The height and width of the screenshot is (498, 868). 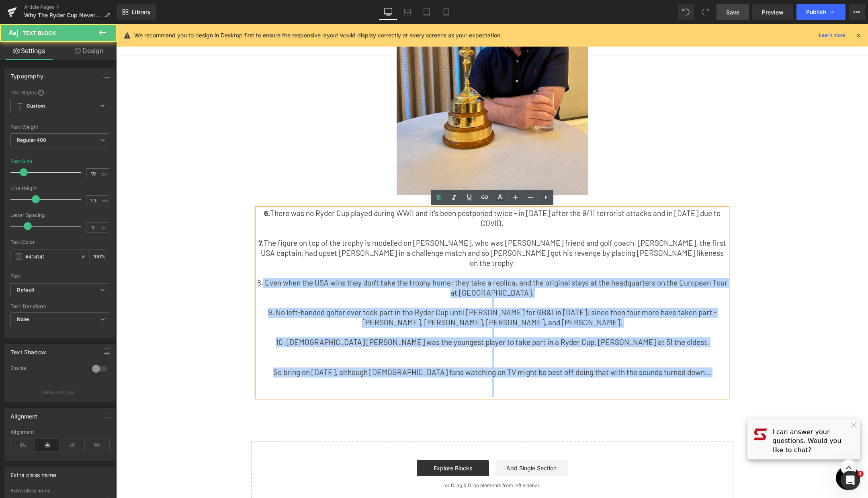 I want to click on p: or Drag & Drop elements from left sidebar, so click(x=376, y=462).